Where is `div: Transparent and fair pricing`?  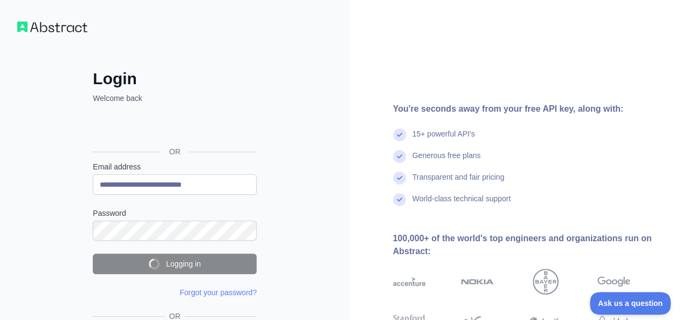
div: Transparent and fair pricing is located at coordinates (458, 182).